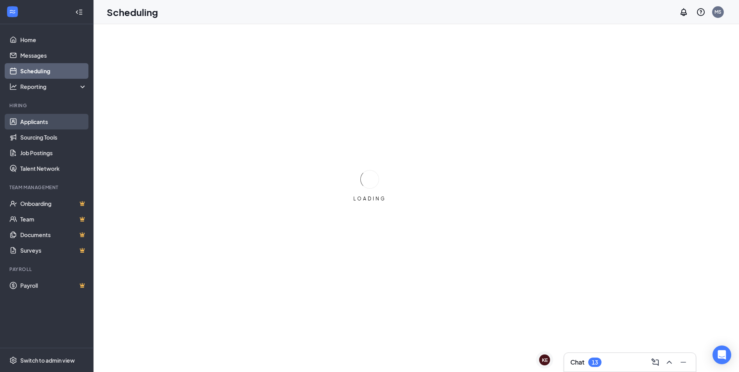 The image size is (739, 372). I want to click on svg: Analysis, so click(13, 87).